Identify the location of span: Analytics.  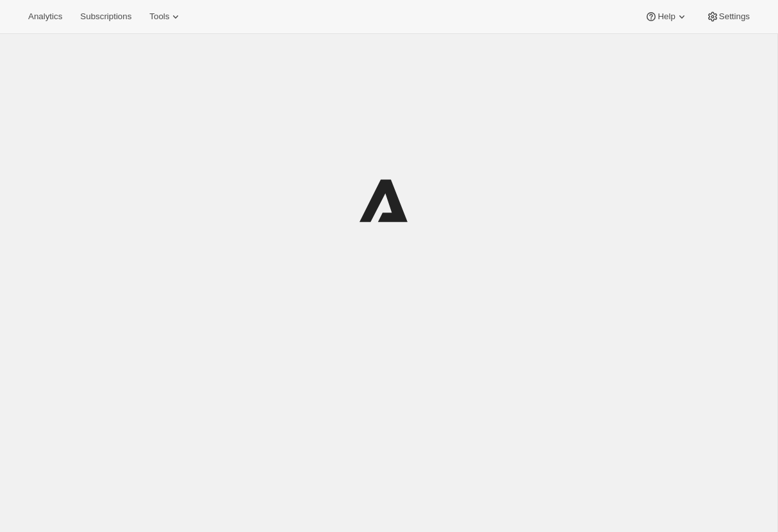
(45, 17).